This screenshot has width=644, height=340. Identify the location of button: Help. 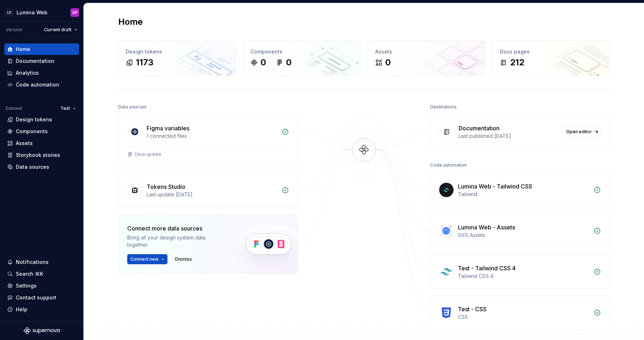
(42, 310).